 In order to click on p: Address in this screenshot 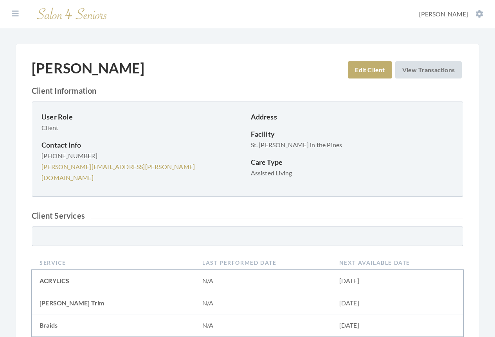, I will do `click(352, 117)`.